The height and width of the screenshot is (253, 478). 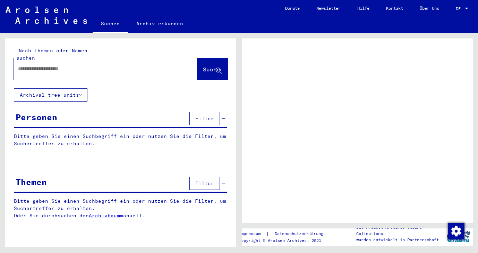 I want to click on img: Arolsen_neg.svg, so click(x=46, y=15).